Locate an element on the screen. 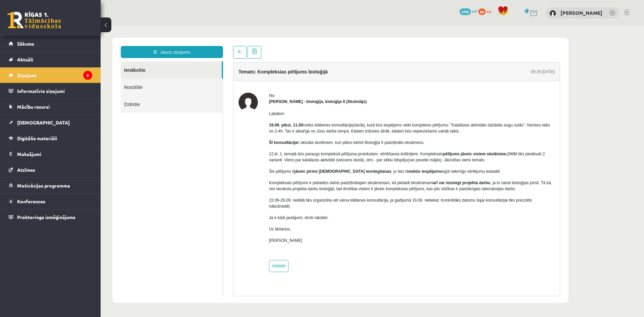 The height and width of the screenshot is (317, 644). p: Kompleksais pētījums ir pielaides darbs padziļinātajam eksāmenam, kā pielaidi eksāmenam , ja to r... is located at coordinates (311, 160).